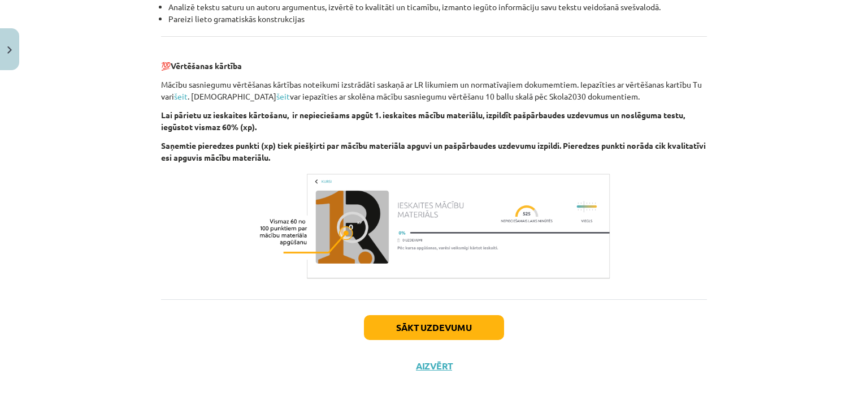 The image size is (868, 413). What do you see at coordinates (434, 151) in the screenshot?
I see `b: Saņemtie pieredzes punkti (xp) tiek piešķirti par mācību materiāla apguvi un pašpārbaudes uzdevum...` at bounding box center [434, 151].